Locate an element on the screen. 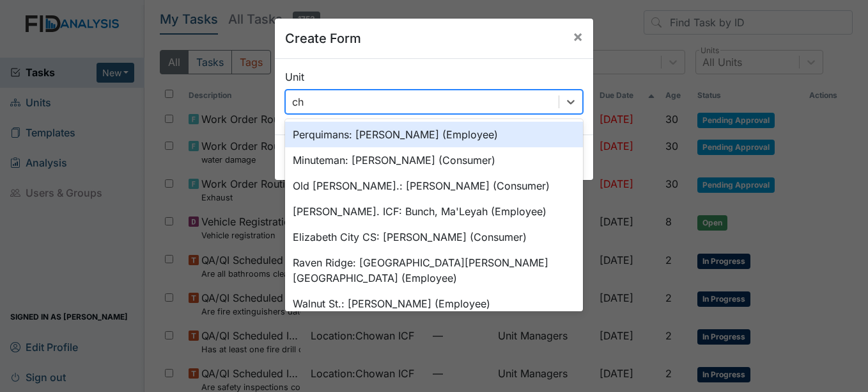 The height and width of the screenshot is (392, 868). h5: Create Form is located at coordinates (323, 39).